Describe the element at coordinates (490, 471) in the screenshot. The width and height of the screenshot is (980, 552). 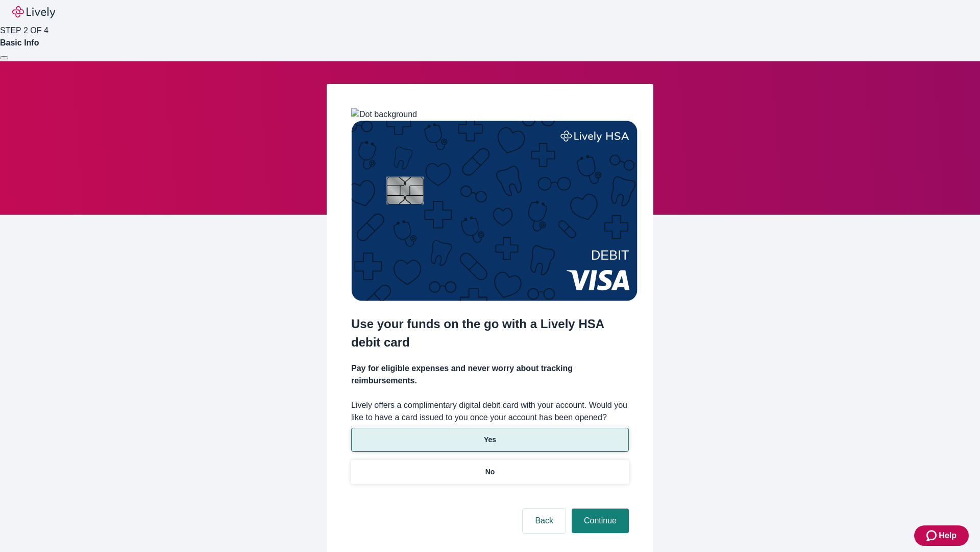
I see `p: No` at that location.